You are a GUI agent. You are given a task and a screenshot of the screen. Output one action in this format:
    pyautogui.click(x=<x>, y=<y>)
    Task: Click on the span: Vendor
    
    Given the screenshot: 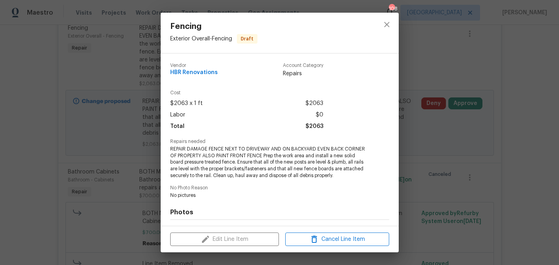 What is the action you would take?
    pyautogui.click(x=194, y=65)
    